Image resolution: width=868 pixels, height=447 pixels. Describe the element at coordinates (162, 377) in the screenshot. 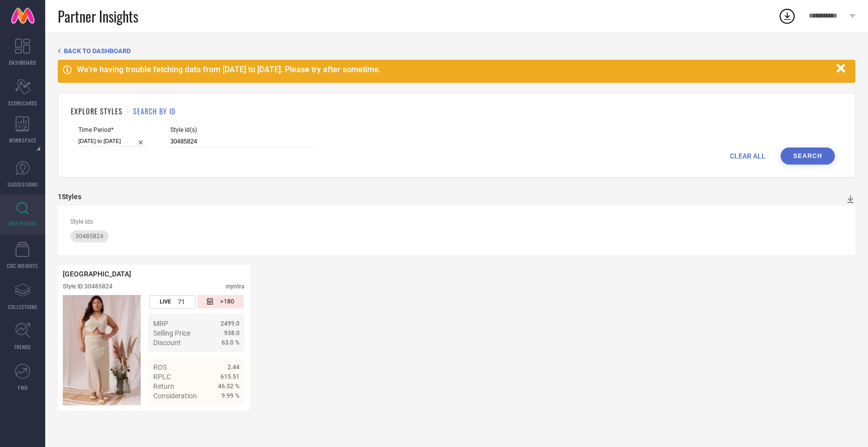

I see `span: RPLC` at that location.